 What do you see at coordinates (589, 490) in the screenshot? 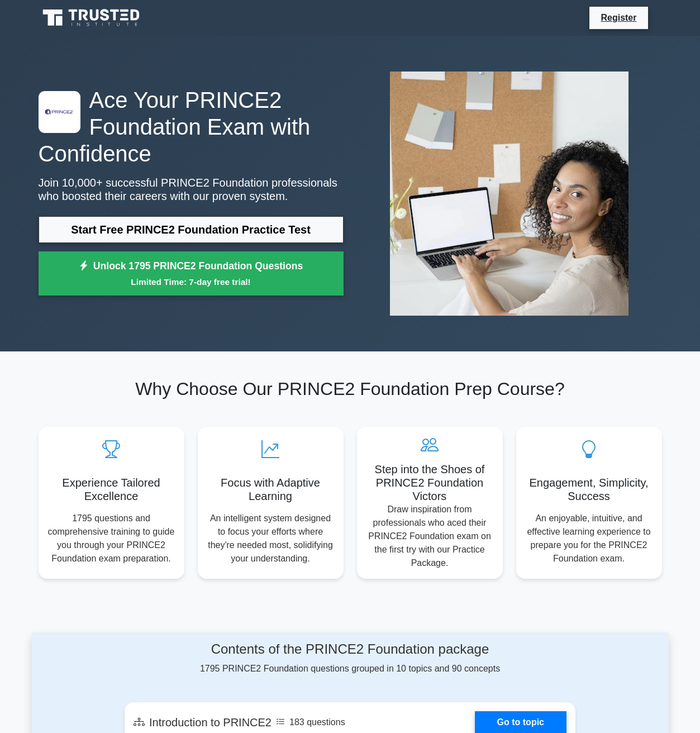
I see `h5: Engagement, Simplicity, Success` at bounding box center [589, 490].